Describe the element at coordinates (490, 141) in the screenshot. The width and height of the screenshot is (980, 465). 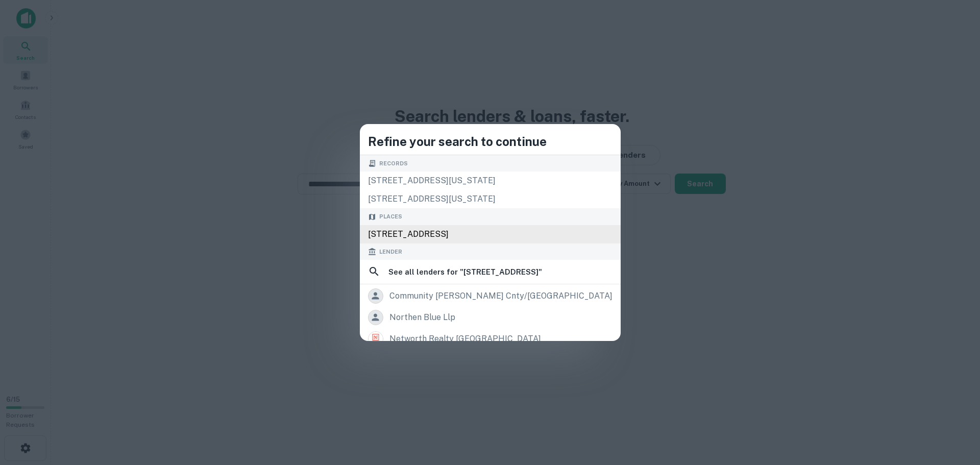
I see `h4: Refine your search to continue` at that location.